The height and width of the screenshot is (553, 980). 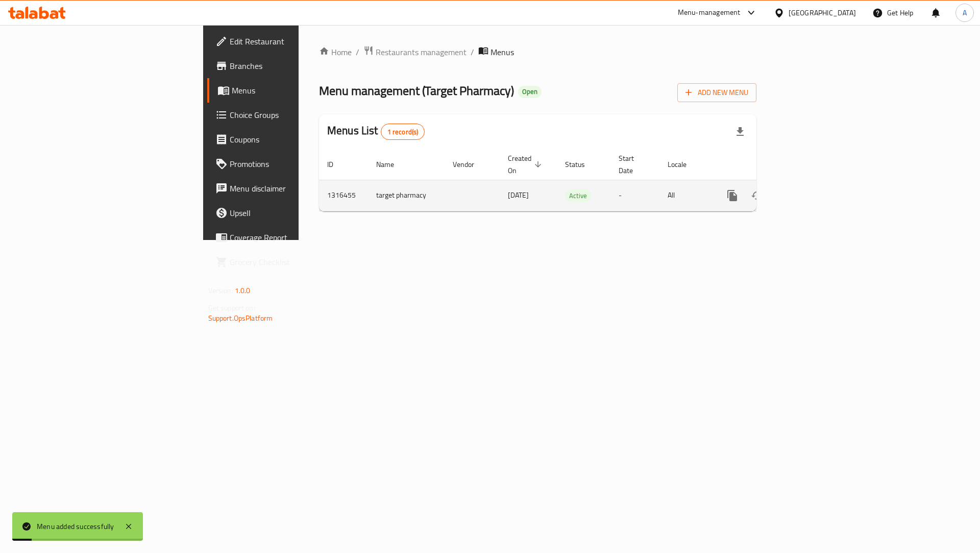 I want to click on span: Coupons, so click(x=294, y=139).